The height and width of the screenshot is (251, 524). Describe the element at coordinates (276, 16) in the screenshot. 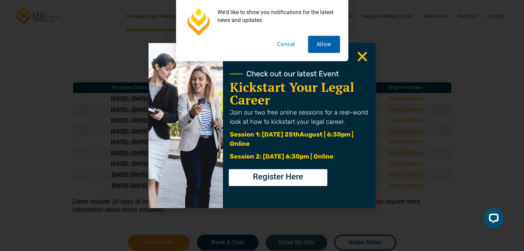

I see `div: We'd like to show you notifications for the latest news and updates.` at that location.